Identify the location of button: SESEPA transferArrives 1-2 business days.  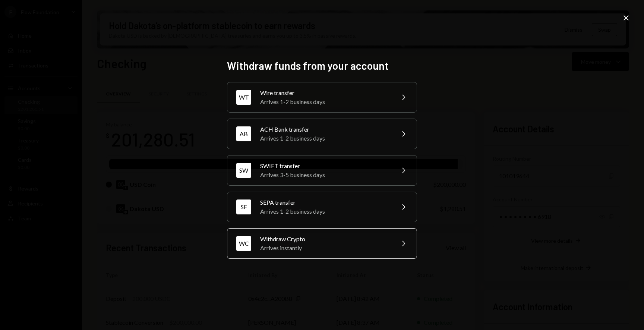
(322, 207).